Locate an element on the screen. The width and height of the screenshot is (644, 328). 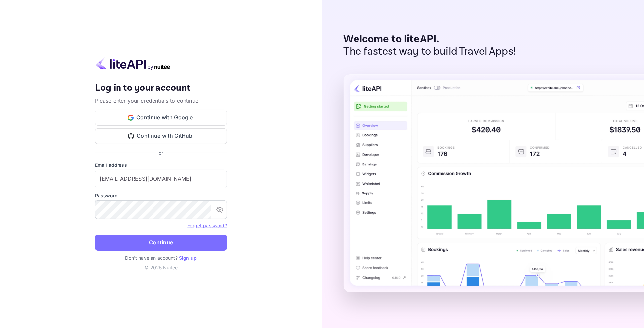
button: Continue with GitHub is located at coordinates (161, 136).